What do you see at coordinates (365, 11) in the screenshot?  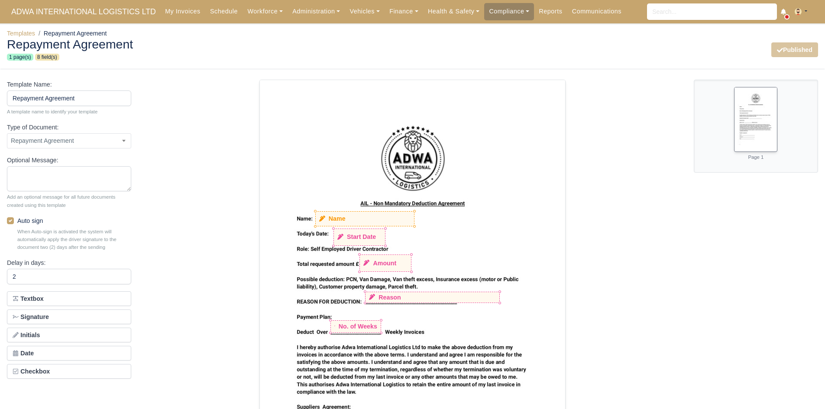 I see `a: Vehicles` at bounding box center [365, 11].